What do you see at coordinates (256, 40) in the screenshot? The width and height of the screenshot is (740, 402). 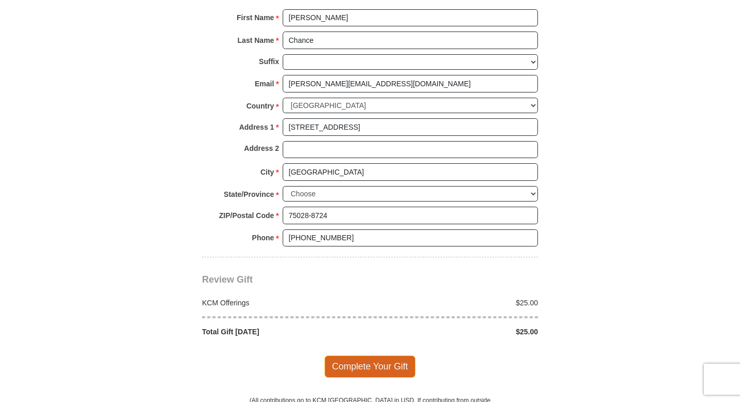 I see `strong: Last Name` at bounding box center [256, 40].